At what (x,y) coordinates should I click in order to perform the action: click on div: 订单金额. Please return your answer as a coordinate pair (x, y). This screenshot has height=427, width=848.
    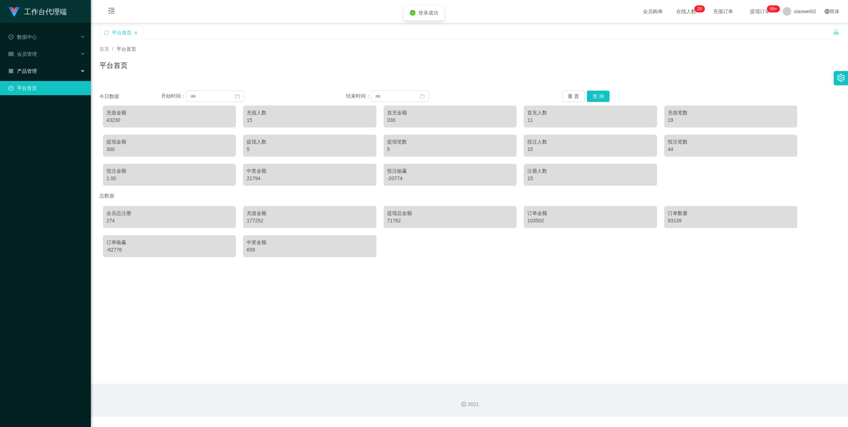
    Looking at the image, I should click on (590, 213).